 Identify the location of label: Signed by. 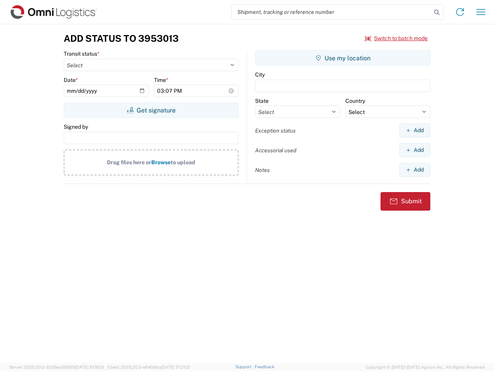
(76, 127).